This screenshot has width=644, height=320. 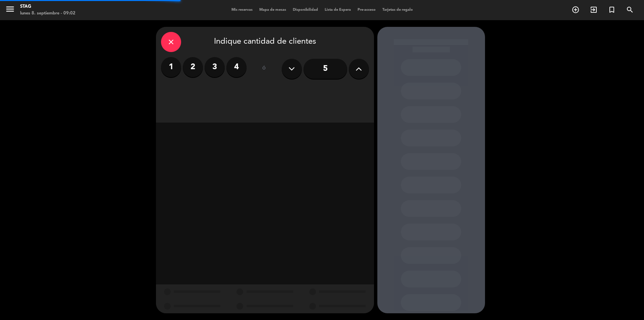 What do you see at coordinates (305, 9) in the screenshot?
I see `span: Disponibilidad` at bounding box center [305, 9].